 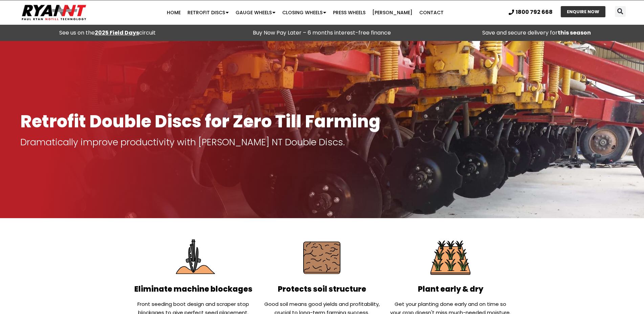 I want to click on a: Closing Wheels, so click(x=305, y=13).